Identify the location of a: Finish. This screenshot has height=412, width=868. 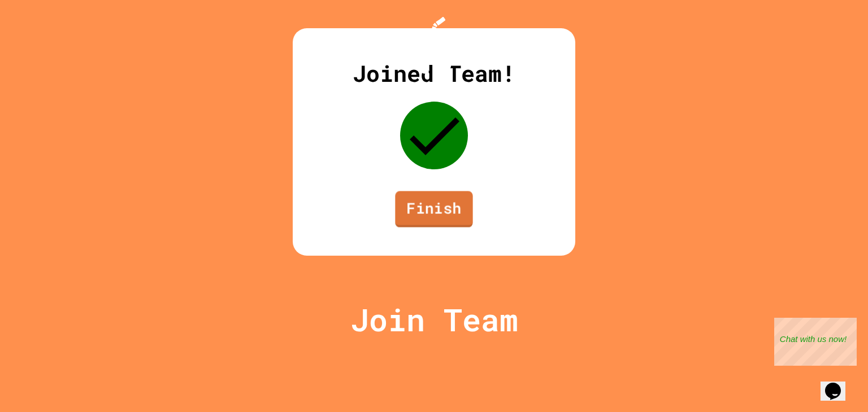
(433, 209).